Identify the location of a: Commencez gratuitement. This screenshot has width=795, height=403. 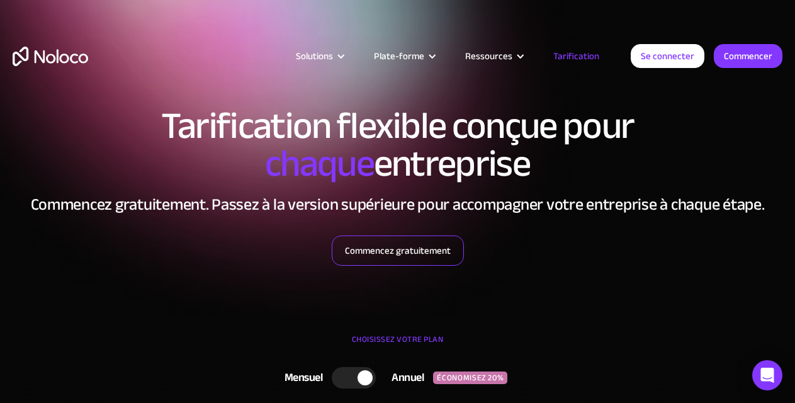
(398, 251).